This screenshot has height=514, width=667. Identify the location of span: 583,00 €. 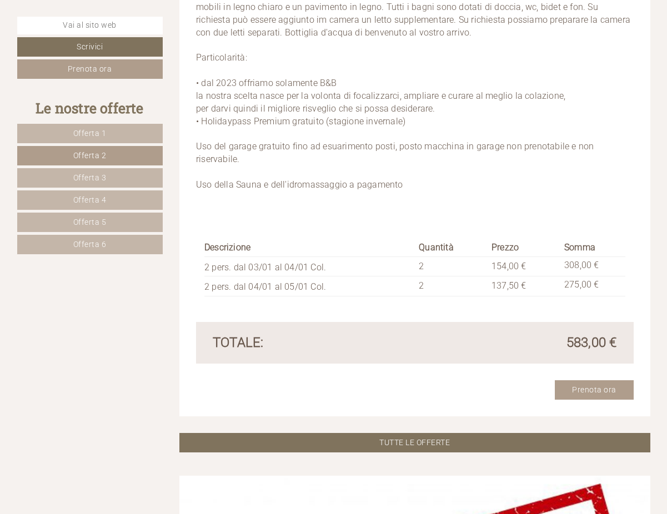
(591, 343).